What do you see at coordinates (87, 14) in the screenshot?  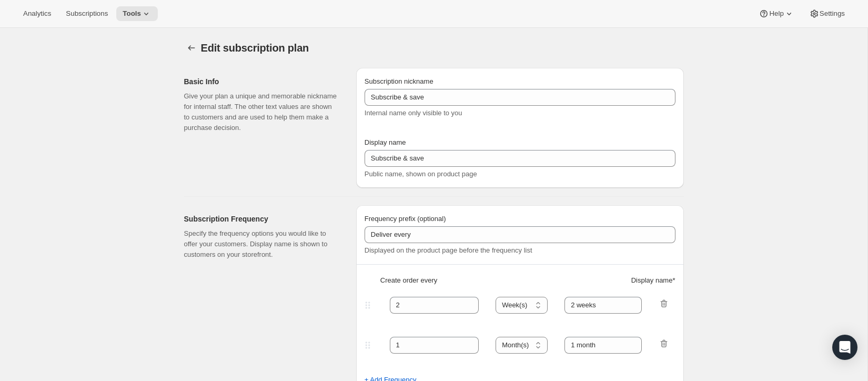 I see `button: Subscriptions` at bounding box center [87, 14].